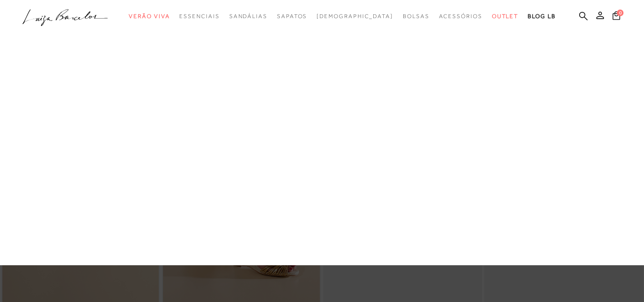  Describe the element at coordinates (505, 16) in the screenshot. I see `span: Outlet` at that location.